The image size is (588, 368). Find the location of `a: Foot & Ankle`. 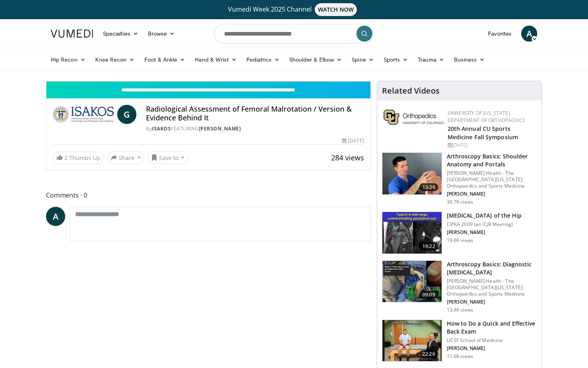

a: Foot & Ankle is located at coordinates (165, 59).